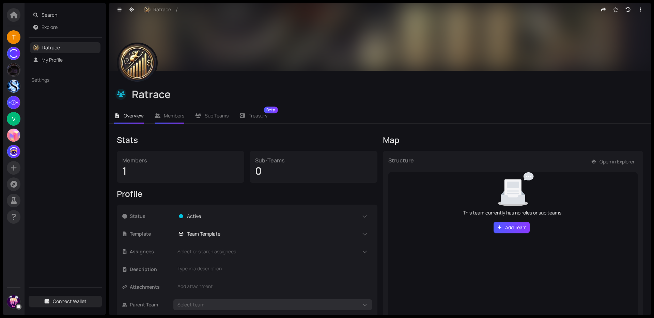 The height and width of the screenshot is (318, 654). What do you see at coordinates (152, 305) in the screenshot?
I see `span: Parent Team` at bounding box center [152, 305].